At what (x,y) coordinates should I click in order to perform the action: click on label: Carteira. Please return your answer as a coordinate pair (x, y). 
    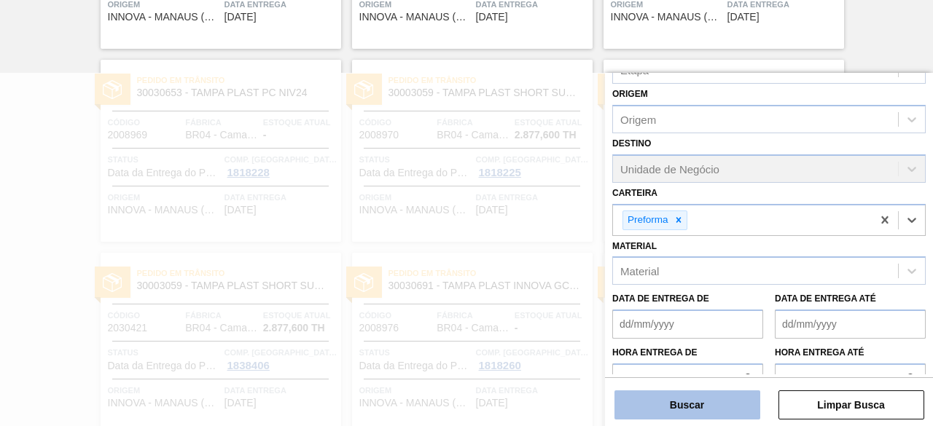
    Looking at the image, I should click on (635, 193).